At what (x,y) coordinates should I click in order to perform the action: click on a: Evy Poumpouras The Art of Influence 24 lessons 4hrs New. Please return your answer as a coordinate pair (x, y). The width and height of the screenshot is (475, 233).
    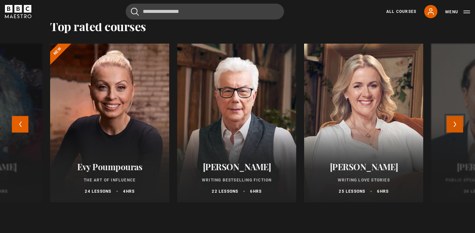
    Looking at the image, I should click on (110, 123).